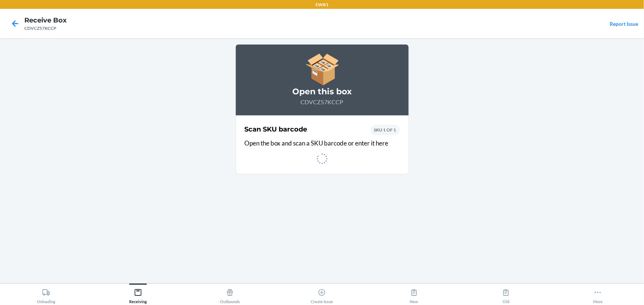  I want to click on button: Old, so click(505, 294).